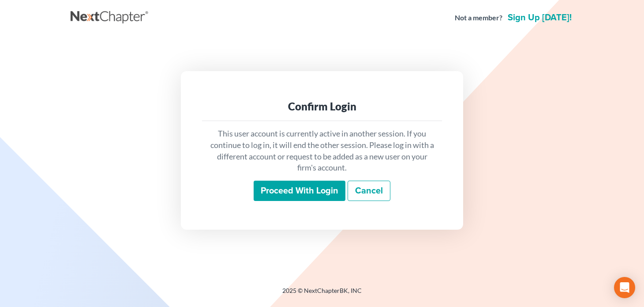  What do you see at coordinates (300, 191) in the screenshot?
I see `input: Proceed with login` at bounding box center [300, 191].